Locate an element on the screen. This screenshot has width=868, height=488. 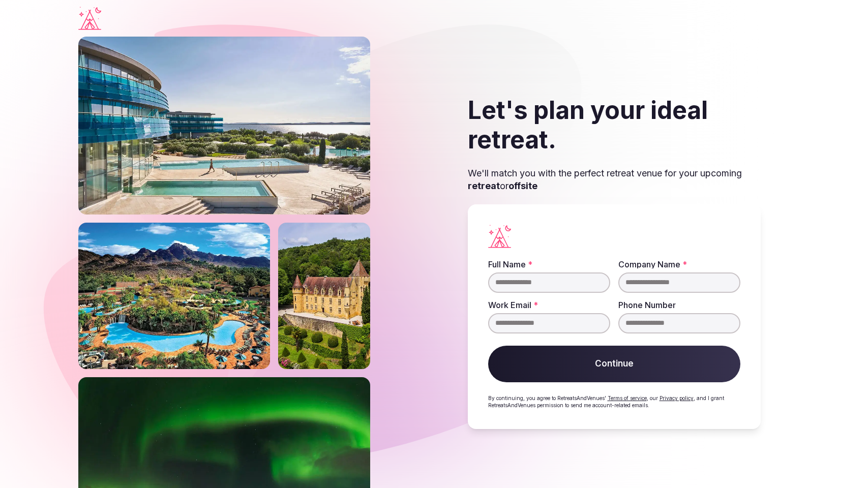
label: Full Name is located at coordinates (549, 264).